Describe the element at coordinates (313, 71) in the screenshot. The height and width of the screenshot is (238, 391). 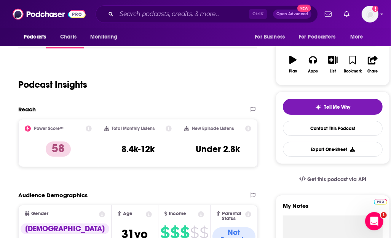
I see `div: Apps` at that location.